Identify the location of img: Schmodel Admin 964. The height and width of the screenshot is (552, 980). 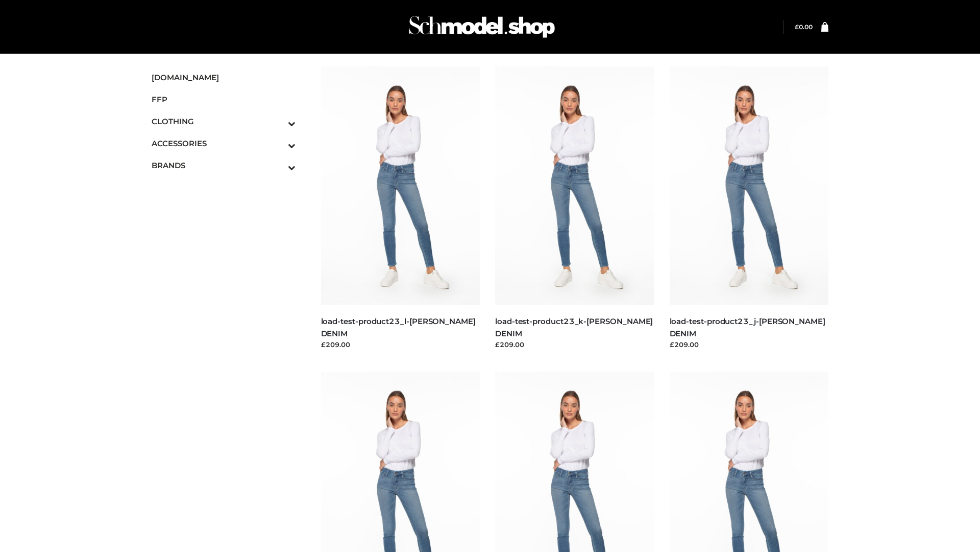
(482, 27).